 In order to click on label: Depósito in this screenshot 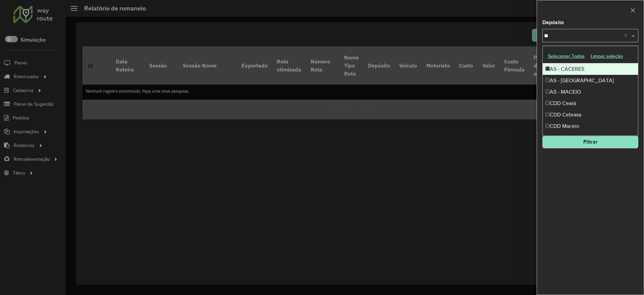, I will do `click(553, 22)`.